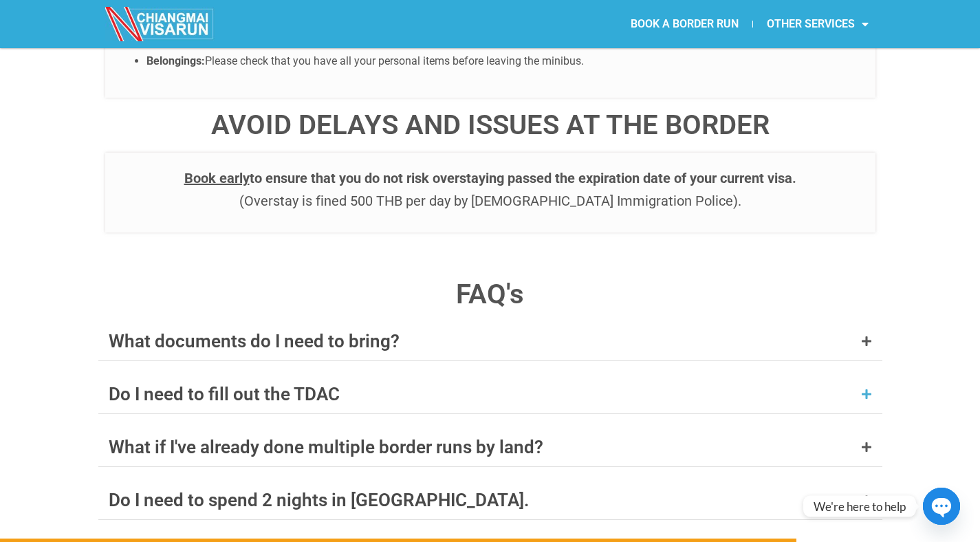 This screenshot has width=980, height=542. What do you see at coordinates (818, 25) in the screenshot?
I see `a: OTHER SERVICES` at bounding box center [818, 25].